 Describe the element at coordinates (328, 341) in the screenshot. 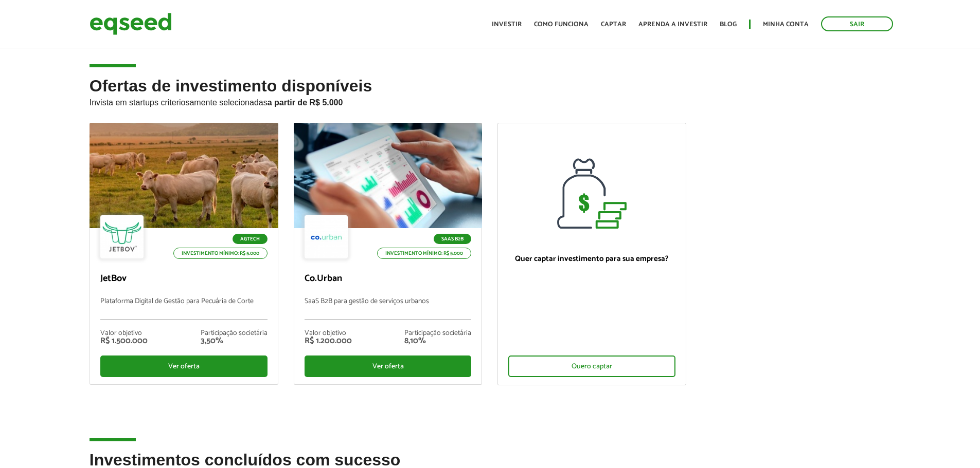

I see `div: R$ 1.200.000` at that location.